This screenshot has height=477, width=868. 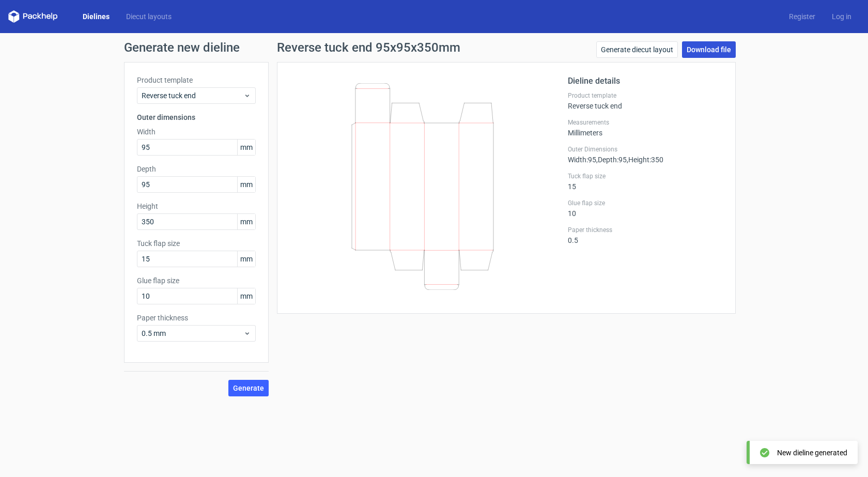 I want to click on span: Generate, so click(x=249, y=388).